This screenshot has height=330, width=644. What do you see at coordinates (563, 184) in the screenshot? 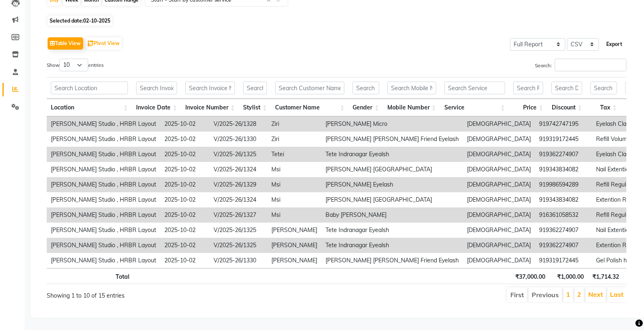
I see `td: 919986594289` at bounding box center [563, 184].